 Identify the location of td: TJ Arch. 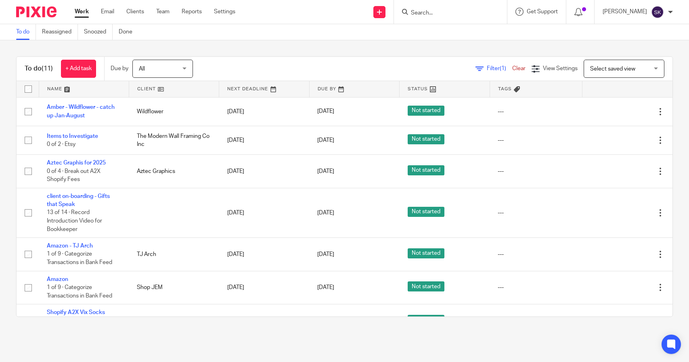
(173, 255).